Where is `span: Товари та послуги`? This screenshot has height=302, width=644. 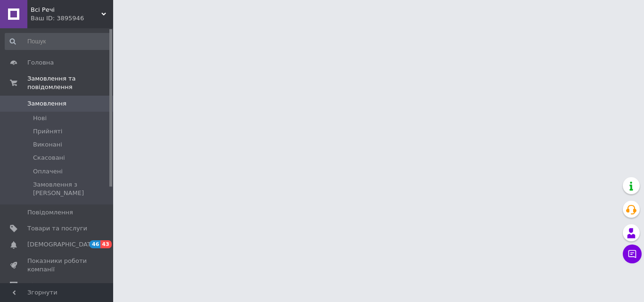 span: Товари та послуги is located at coordinates (57, 229).